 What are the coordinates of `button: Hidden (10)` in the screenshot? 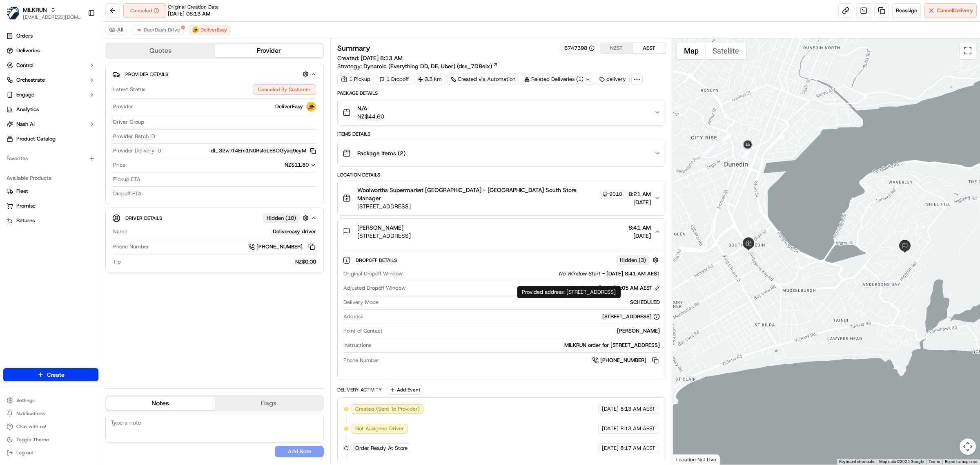 It's located at (286, 217).